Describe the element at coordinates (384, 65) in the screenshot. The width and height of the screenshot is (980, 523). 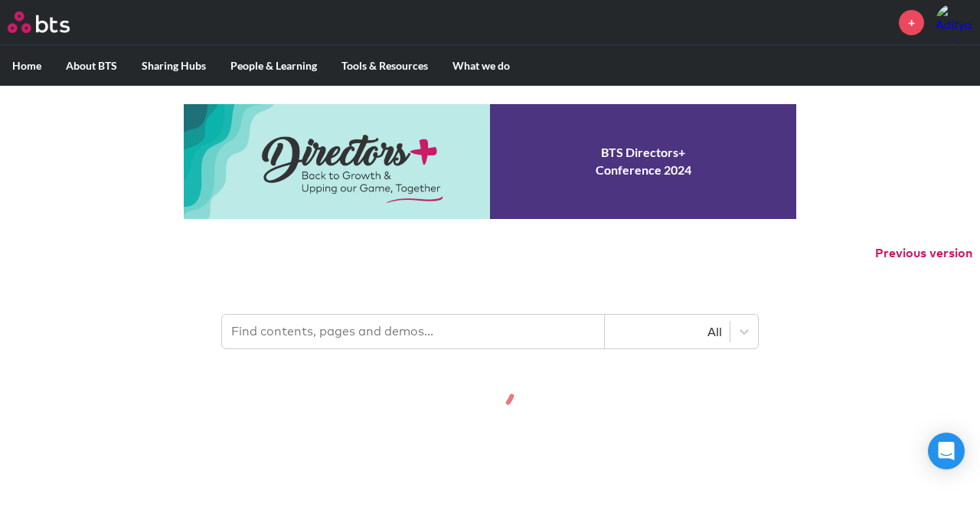
I see `label: Tools & Resources` at that location.